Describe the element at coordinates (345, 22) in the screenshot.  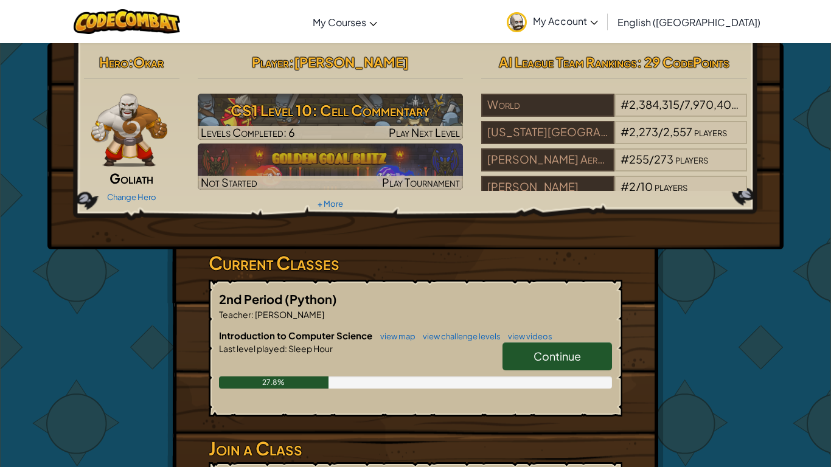
I see `a: My Courses` at that location.